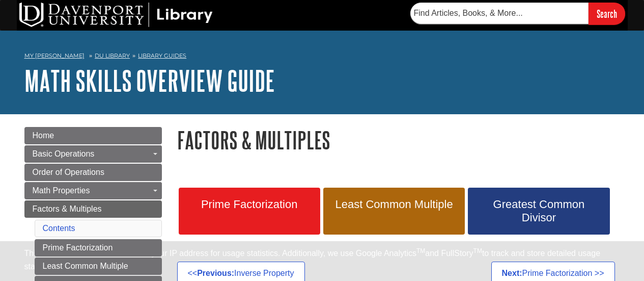  I want to click on nav: breadcrumb, so click(322, 57).